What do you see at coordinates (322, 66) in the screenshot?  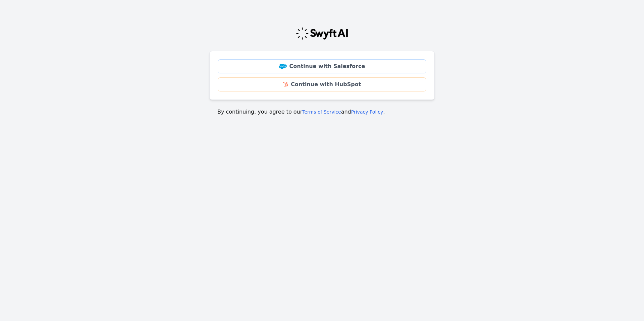 I see `a: Continue with Salesforce` at bounding box center [322, 66].